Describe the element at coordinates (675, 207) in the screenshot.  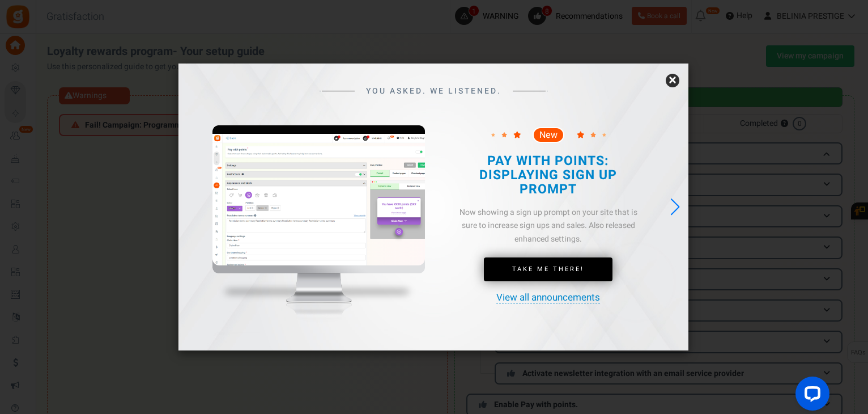
I see `div: Next slide` at that location.